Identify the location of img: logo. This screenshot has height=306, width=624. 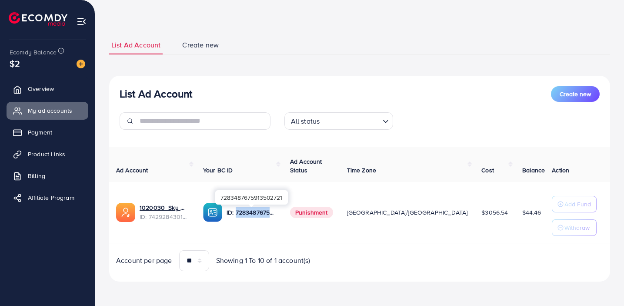
(38, 19).